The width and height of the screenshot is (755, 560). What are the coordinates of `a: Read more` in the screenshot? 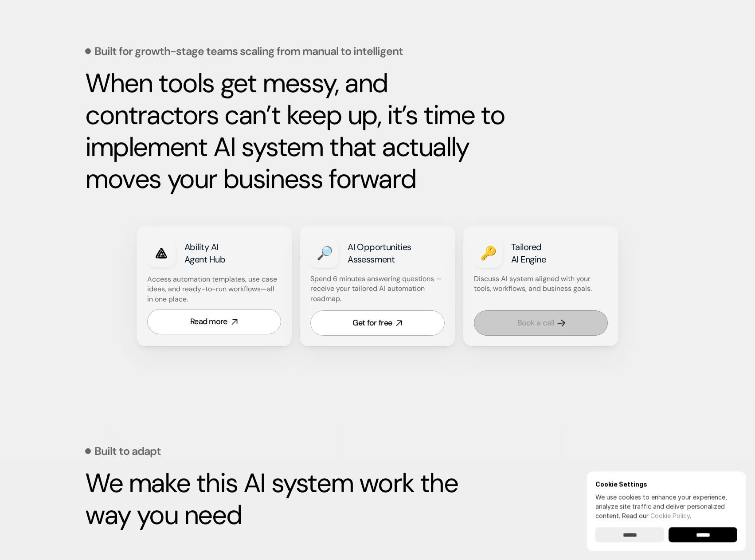 It's located at (215, 321).